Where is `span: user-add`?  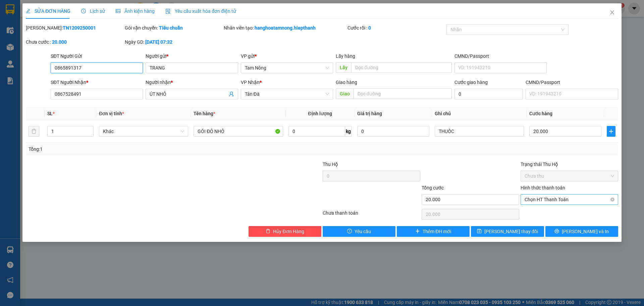 span: user-add is located at coordinates (231, 94).